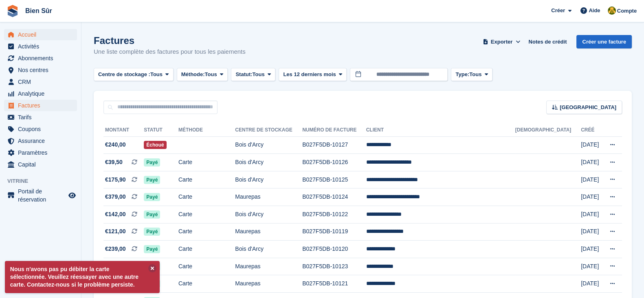  What do you see at coordinates (82, 277) in the screenshot?
I see `p: Nous n'avons pas pu débiter la carte sélectionnée. Veuillez réessayer avec une autre carte. Conta...` at bounding box center [82, 277].